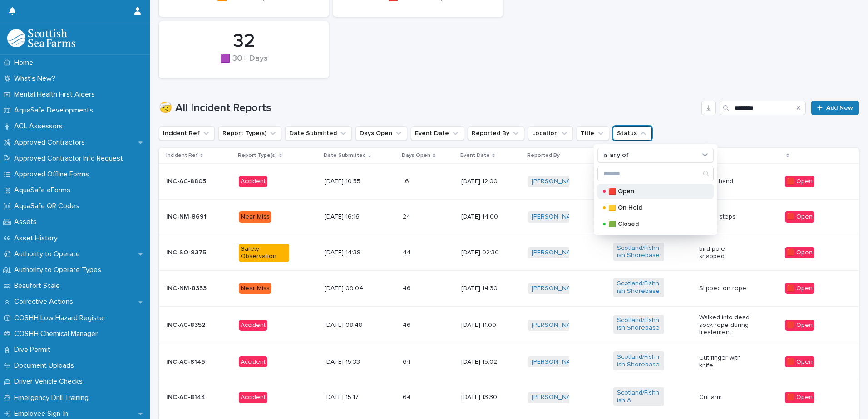 Image resolution: width=868 pixels, height=419 pixels. Describe the element at coordinates (633, 133) in the screenshot. I see `button: Status` at that location.